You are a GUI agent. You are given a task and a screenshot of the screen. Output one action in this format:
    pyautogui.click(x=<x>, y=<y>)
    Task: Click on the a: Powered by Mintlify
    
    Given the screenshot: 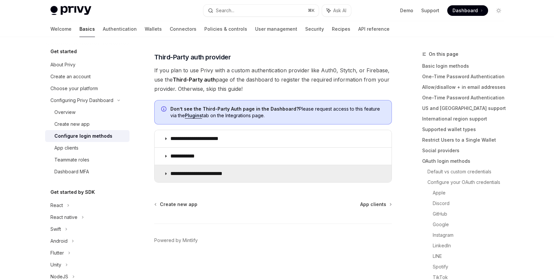 What is the action you would take?
    pyautogui.click(x=176, y=240)
    